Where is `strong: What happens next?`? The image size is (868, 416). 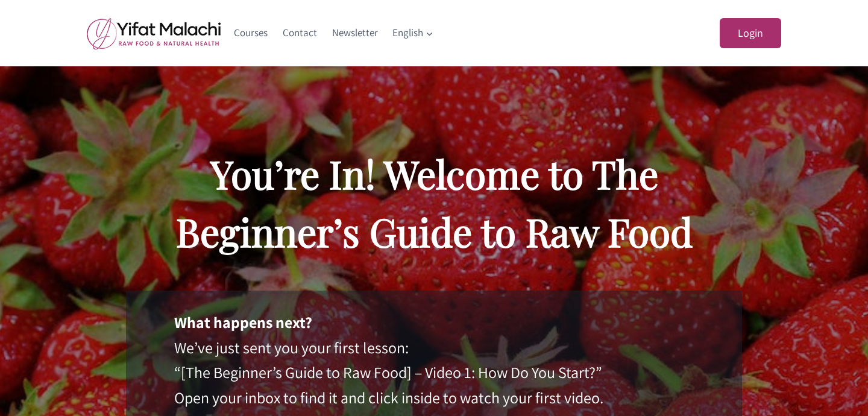
strong: What happens next? is located at coordinates (243, 321).